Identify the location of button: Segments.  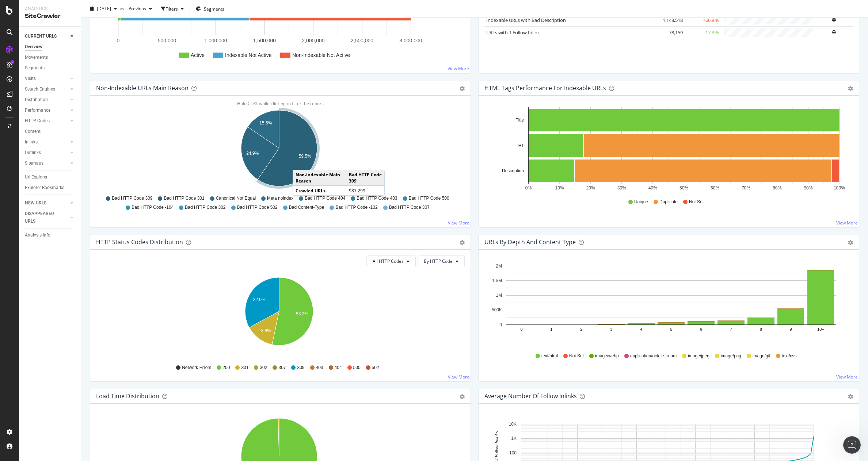
(210, 9).